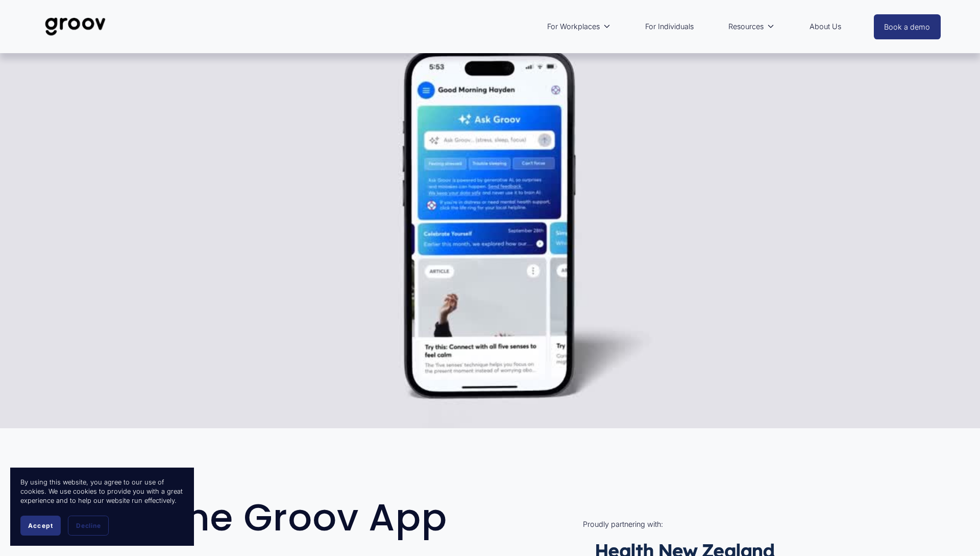  What do you see at coordinates (825, 26) in the screenshot?
I see `a: About Us` at bounding box center [825, 26].